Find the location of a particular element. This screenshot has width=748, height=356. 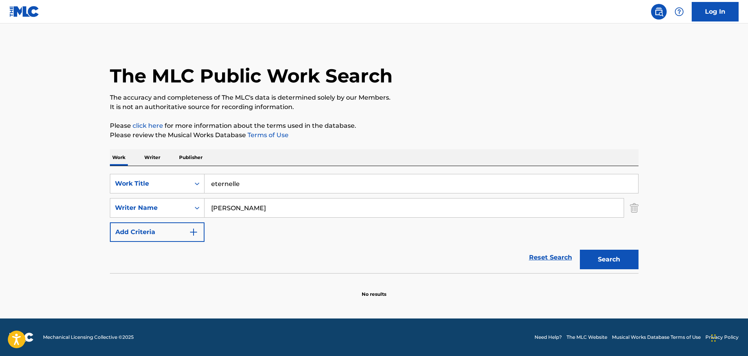

img: help is located at coordinates (679, 12).